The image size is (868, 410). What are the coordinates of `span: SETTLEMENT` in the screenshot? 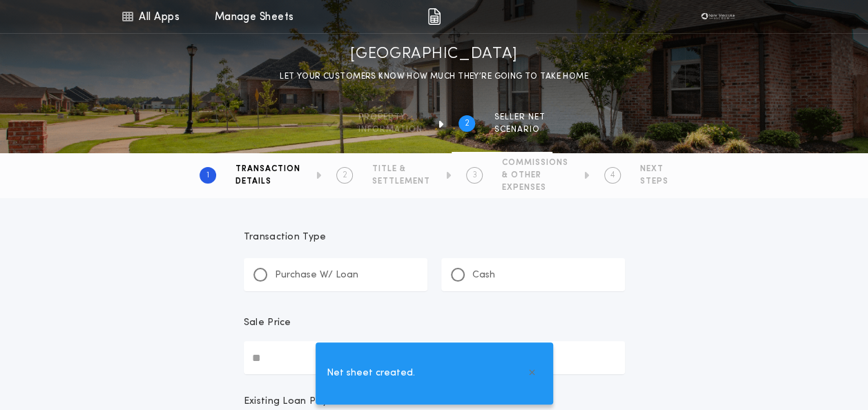 It's located at (401, 182).